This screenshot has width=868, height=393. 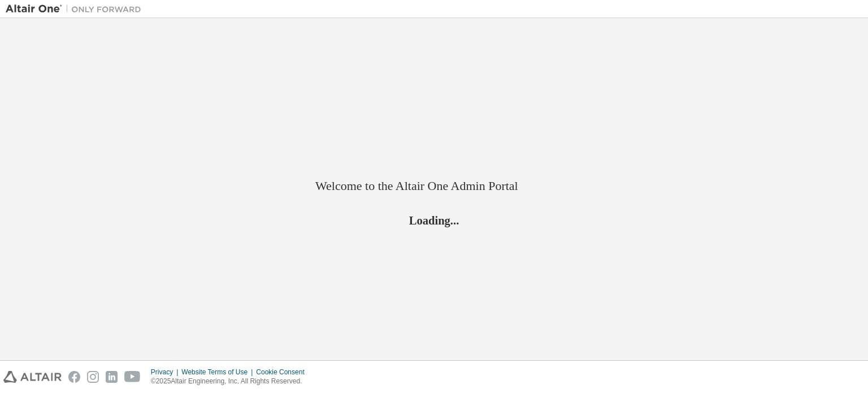 I want to click on div: Website Terms of Use, so click(x=219, y=372).